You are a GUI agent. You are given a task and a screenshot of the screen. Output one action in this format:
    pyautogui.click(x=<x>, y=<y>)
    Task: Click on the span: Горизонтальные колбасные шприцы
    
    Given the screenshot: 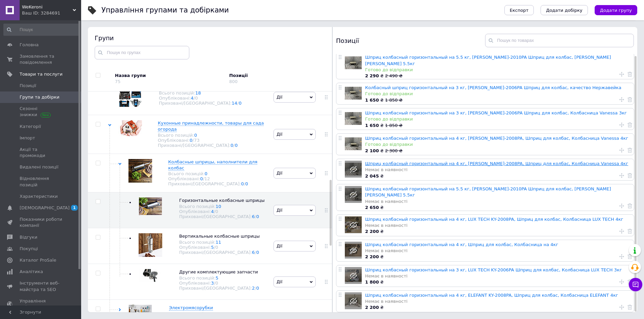 What is the action you would take?
    pyautogui.click(x=222, y=200)
    